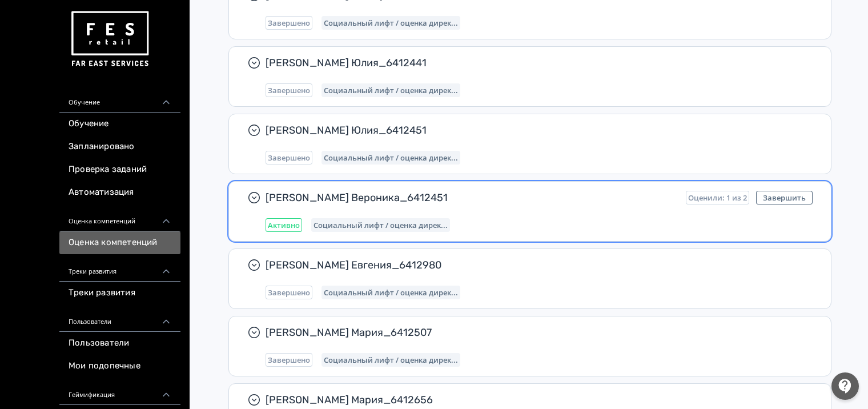 This screenshot has height=409, width=868. What do you see at coordinates (120, 268) in the screenshot?
I see `div: Треки развития` at bounding box center [120, 268].